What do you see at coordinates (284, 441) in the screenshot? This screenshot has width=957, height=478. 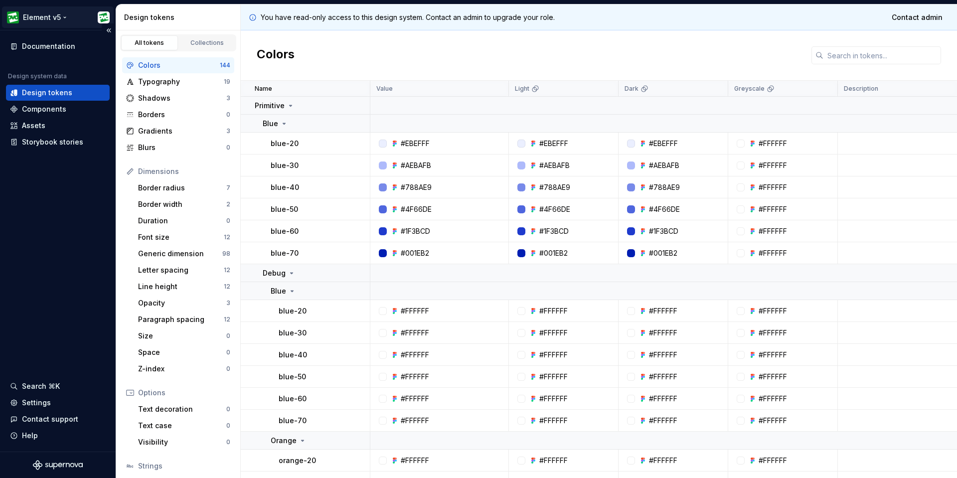 I see `p: Orange` at bounding box center [284, 441].